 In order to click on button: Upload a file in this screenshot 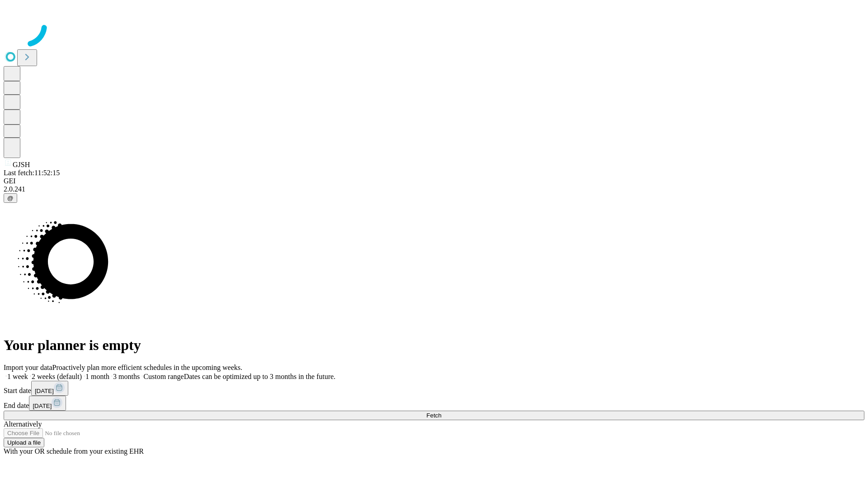, I will do `click(24, 442)`.